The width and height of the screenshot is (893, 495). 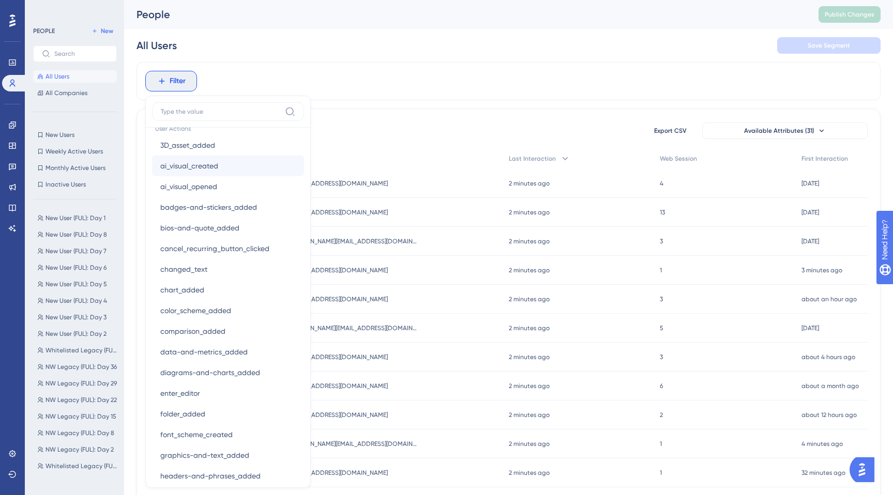 I want to click on button: cancel_recurring_button_clicked, so click(x=228, y=249).